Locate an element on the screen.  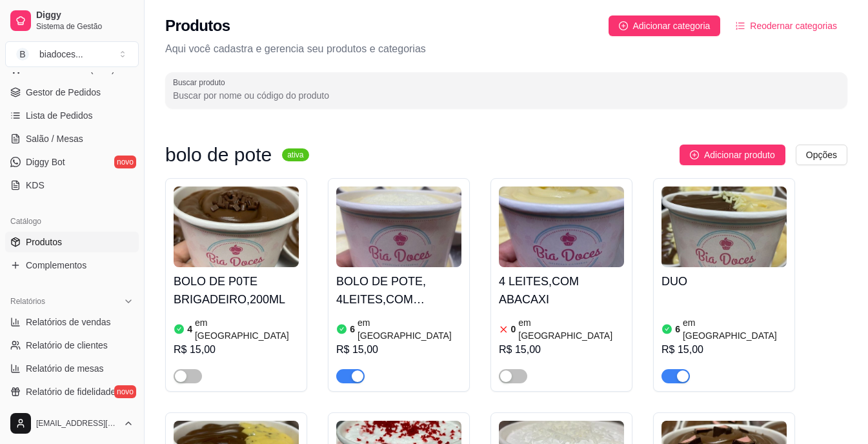
div: Catálogo is located at coordinates (71, 222).